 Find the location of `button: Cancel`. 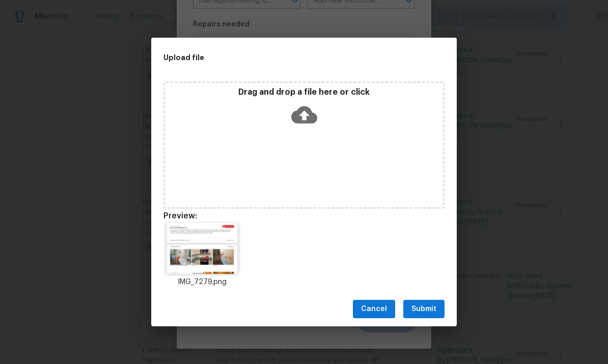

button: Cancel is located at coordinates (374, 309).